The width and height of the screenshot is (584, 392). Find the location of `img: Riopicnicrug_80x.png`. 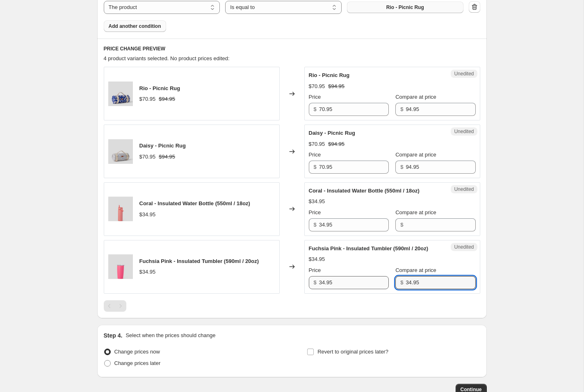

img: Riopicnicrug_80x.png is located at coordinates (121, 94).